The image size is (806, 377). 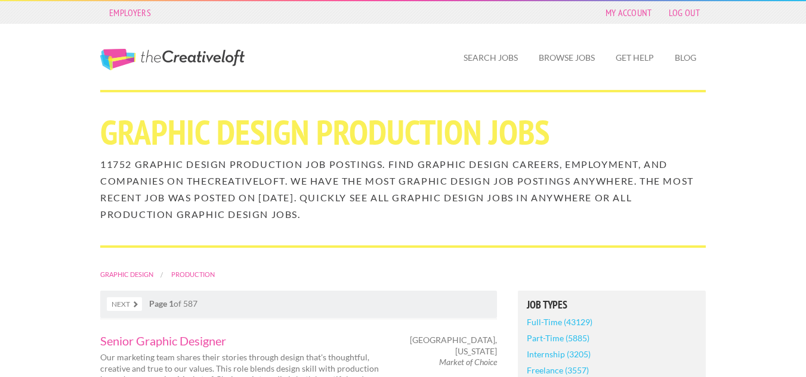 I want to click on a: Get Help, so click(x=634, y=58).